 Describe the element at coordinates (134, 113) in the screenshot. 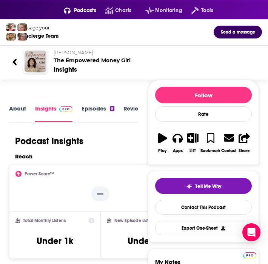

I see `a: Reviews` at that location.